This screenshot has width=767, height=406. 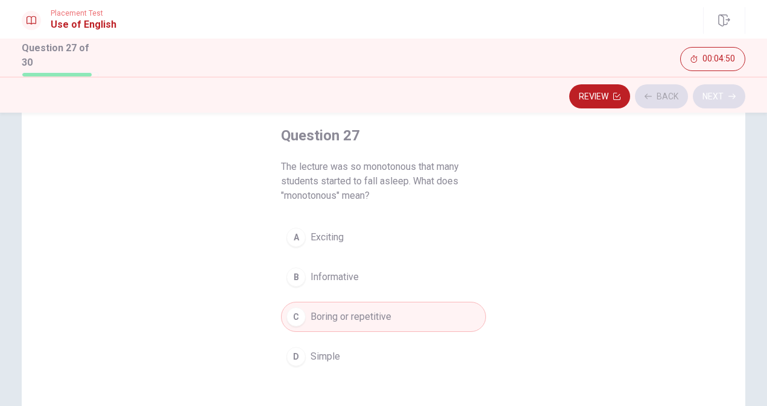 I want to click on button: AExciting, so click(x=383, y=237).